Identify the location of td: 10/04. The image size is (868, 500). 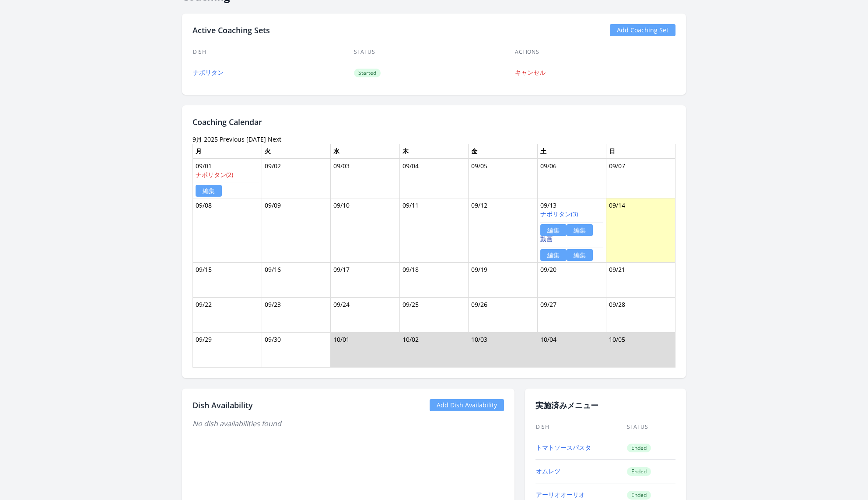
(572, 350).